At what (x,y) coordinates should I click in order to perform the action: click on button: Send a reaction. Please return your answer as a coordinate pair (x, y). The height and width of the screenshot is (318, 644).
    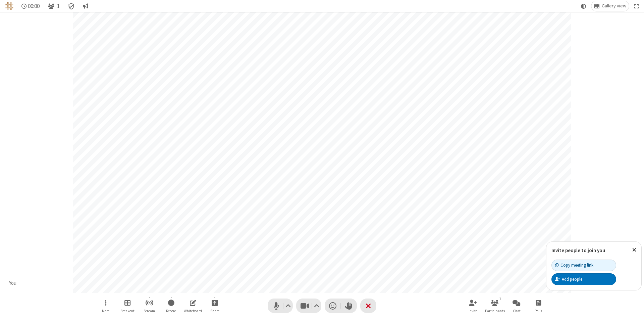
    Looking at the image, I should click on (333, 305).